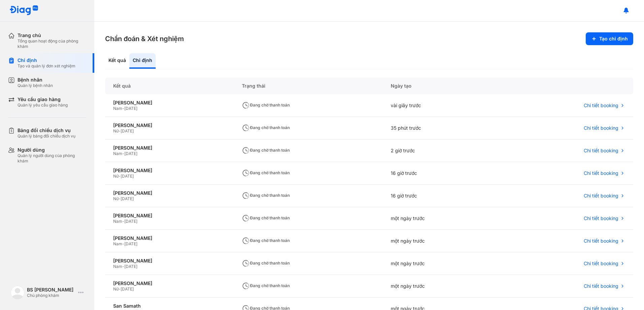 The width and height of the screenshot is (644, 310). I want to click on h3: Chẩn đoán & Xét nghiệm, so click(144, 38).